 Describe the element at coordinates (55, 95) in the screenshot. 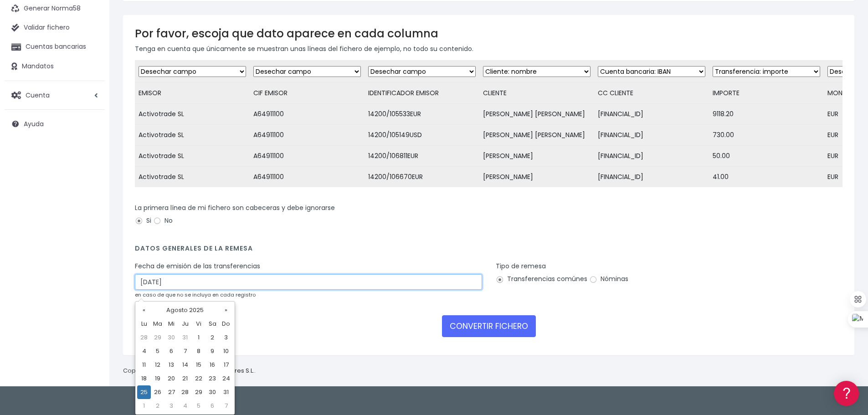

I see `a: Cuenta` at that location.